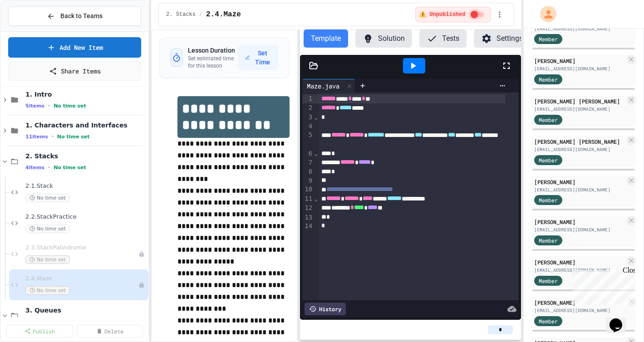  What do you see at coordinates (502, 38) in the screenshot?
I see `button: Settings` at bounding box center [502, 38].